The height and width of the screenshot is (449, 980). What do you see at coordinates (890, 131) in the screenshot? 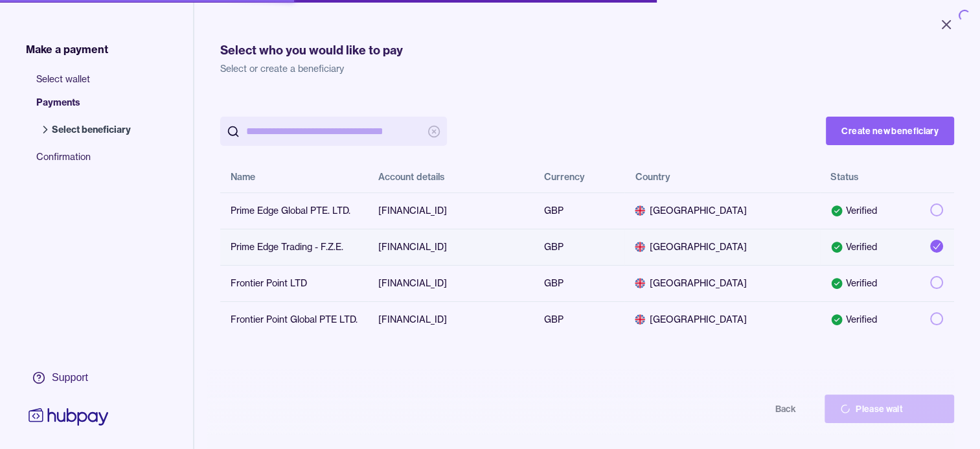
I see `button: Create new beneficiary` at bounding box center [890, 131].